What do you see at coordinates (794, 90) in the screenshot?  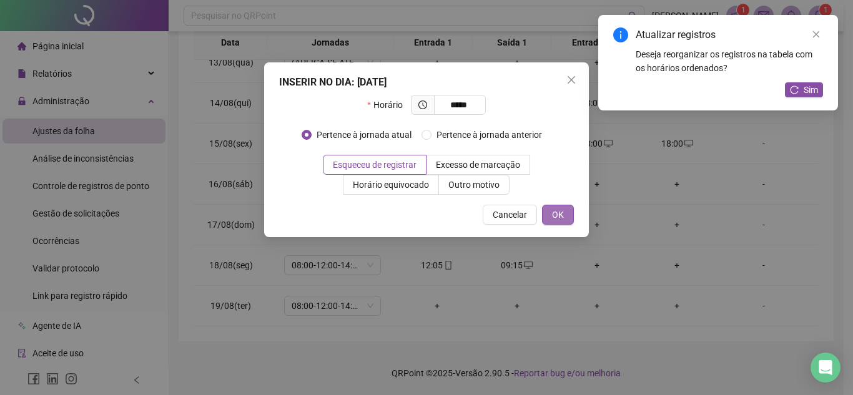 I see `span: reload` at bounding box center [794, 90].